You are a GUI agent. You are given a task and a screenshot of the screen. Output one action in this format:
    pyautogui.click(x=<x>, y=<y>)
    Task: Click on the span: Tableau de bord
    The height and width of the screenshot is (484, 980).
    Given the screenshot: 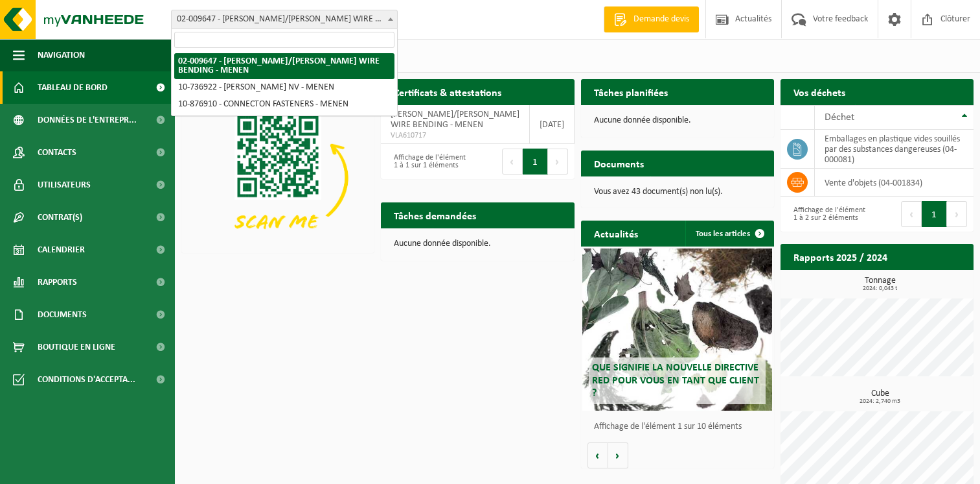 What is the action you would take?
    pyautogui.click(x=73, y=88)
    